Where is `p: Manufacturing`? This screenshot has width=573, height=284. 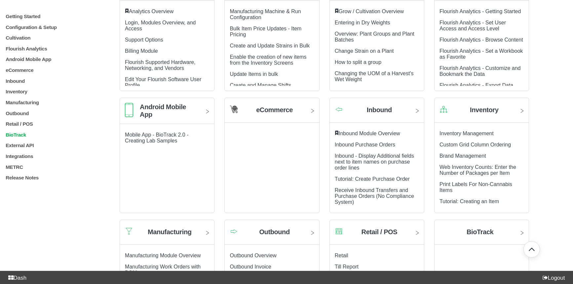
p: Manufacturing is located at coordinates (52, 102).